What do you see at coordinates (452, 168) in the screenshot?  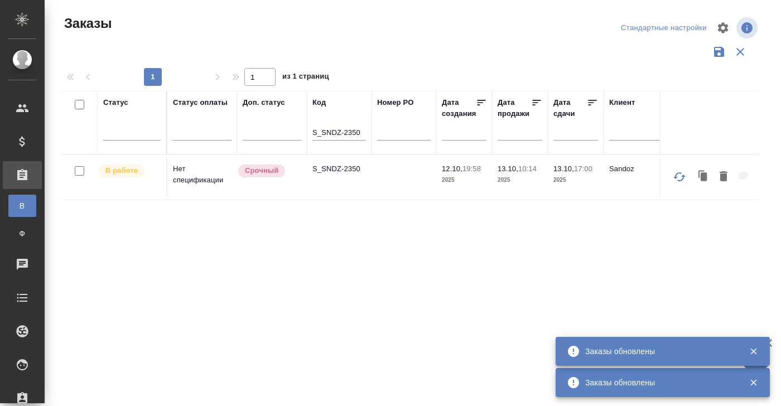 I see `p: 12.10,` at bounding box center [452, 168].